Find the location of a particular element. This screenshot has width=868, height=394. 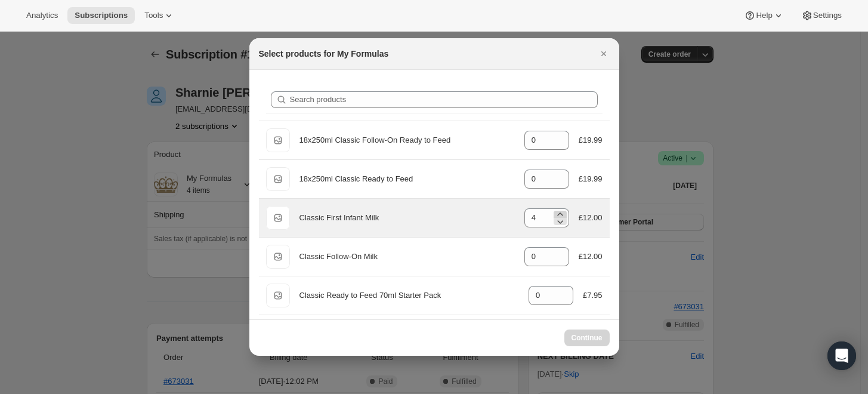

div: £7.95 is located at coordinates (592, 295).